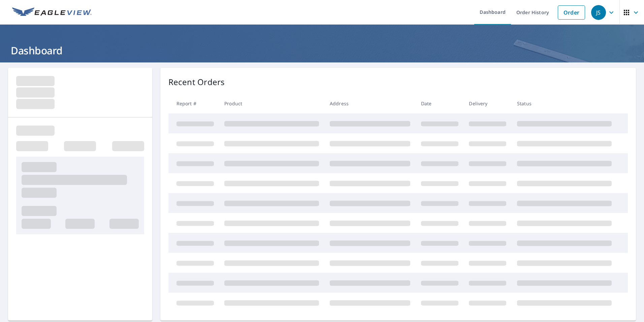  Describe the element at coordinates (370, 103) in the screenshot. I see `th: Address` at that location.